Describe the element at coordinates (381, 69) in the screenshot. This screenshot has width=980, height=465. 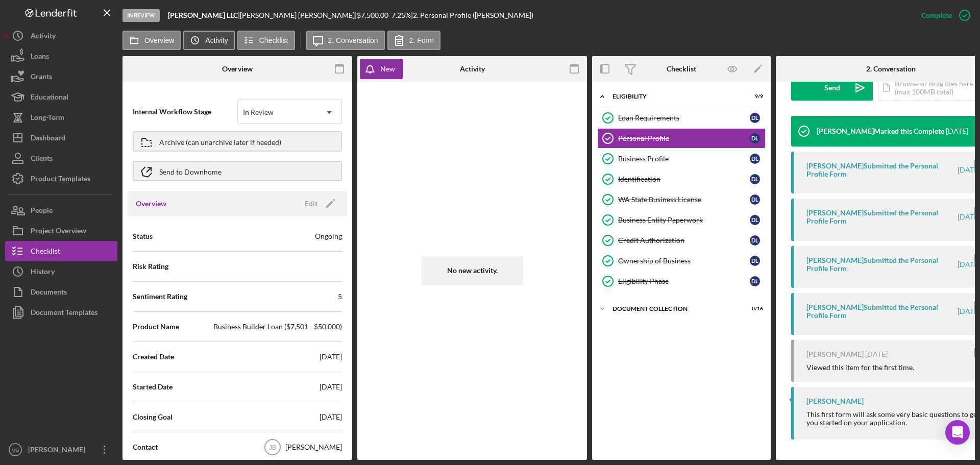
I see `button: New` at that location.